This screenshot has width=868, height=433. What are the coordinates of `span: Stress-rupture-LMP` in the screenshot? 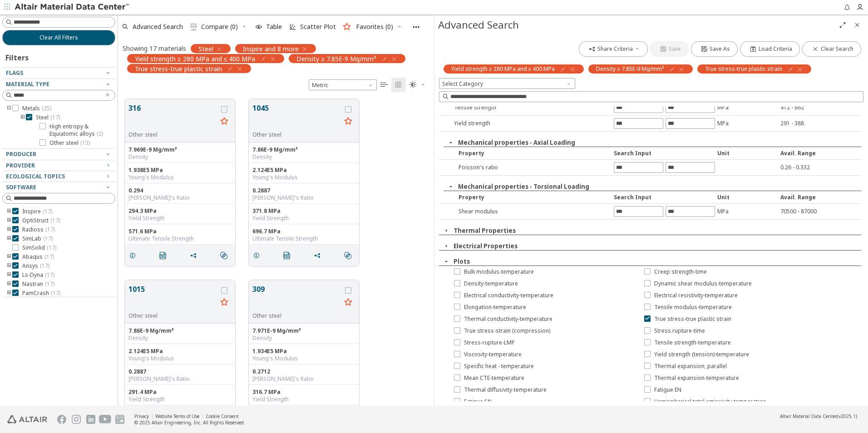 It's located at (489, 343).